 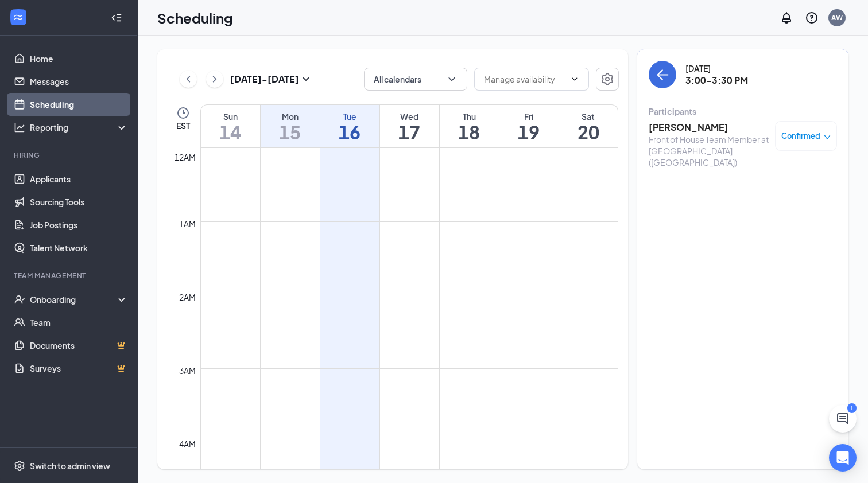 I want to click on a: Home, so click(x=78, y=59).